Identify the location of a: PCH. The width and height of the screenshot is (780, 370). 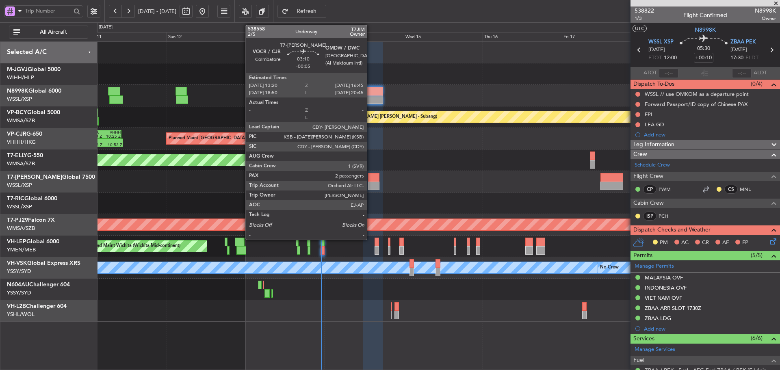
(667, 216).